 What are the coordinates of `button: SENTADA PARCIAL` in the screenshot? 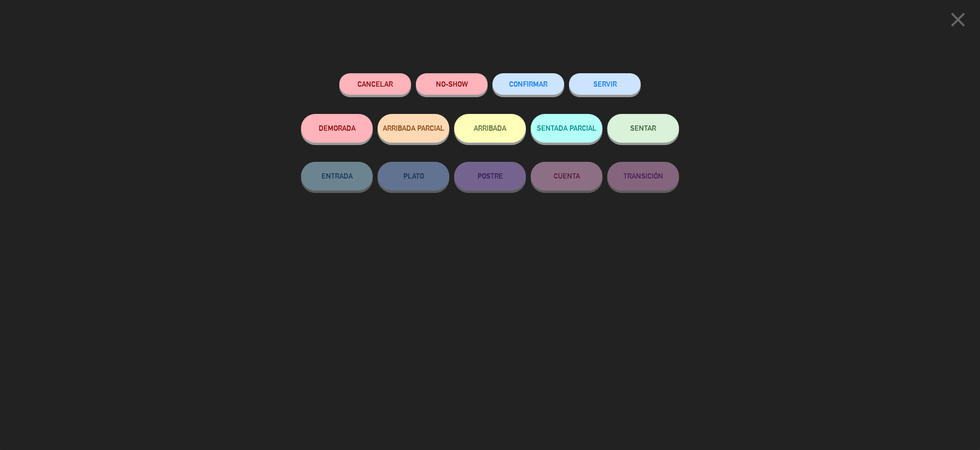 It's located at (566, 128).